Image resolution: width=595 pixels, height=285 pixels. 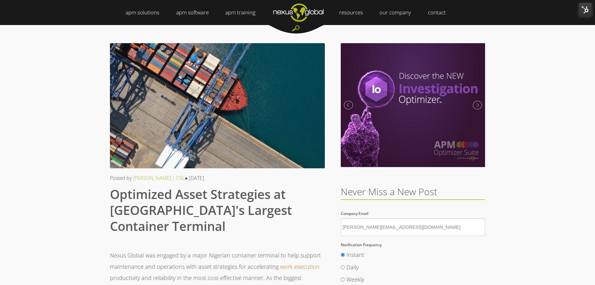 What do you see at coordinates (355, 254) in the screenshot?
I see `span: Instant` at bounding box center [355, 254].